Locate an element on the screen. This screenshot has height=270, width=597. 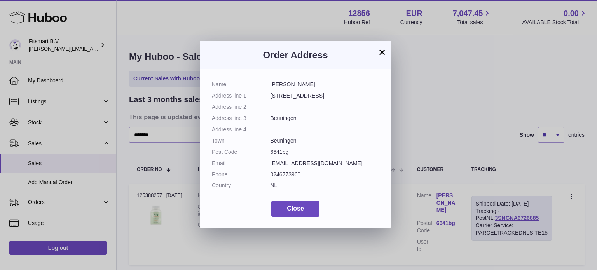
dt: Address line 4 is located at coordinates (241, 129).